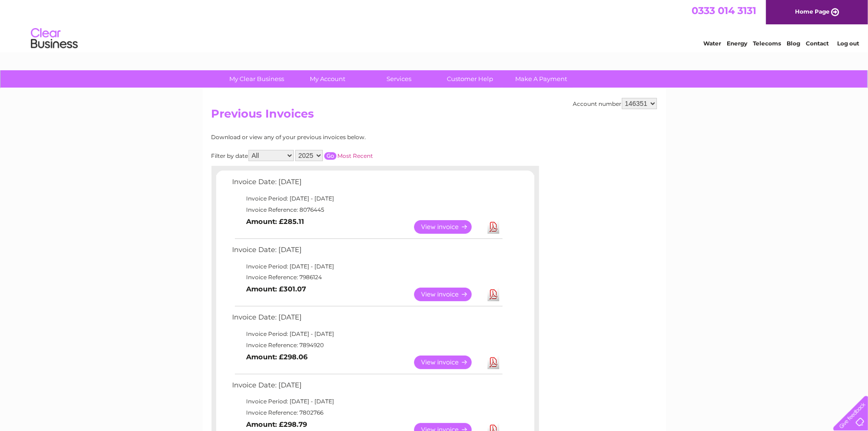  I want to click on h2: Previous Invoices, so click(434, 116).